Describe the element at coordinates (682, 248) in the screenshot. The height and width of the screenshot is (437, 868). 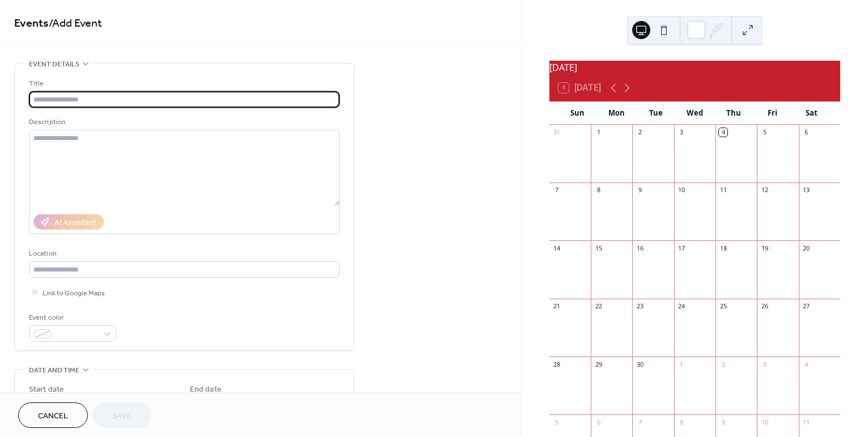
I see `div: 17` at that location.